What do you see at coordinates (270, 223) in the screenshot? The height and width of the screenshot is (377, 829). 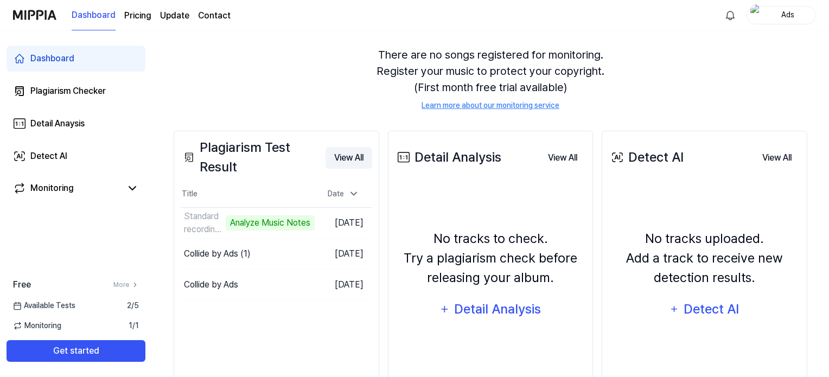 I see `div: Analyze Music Notes` at bounding box center [270, 223].